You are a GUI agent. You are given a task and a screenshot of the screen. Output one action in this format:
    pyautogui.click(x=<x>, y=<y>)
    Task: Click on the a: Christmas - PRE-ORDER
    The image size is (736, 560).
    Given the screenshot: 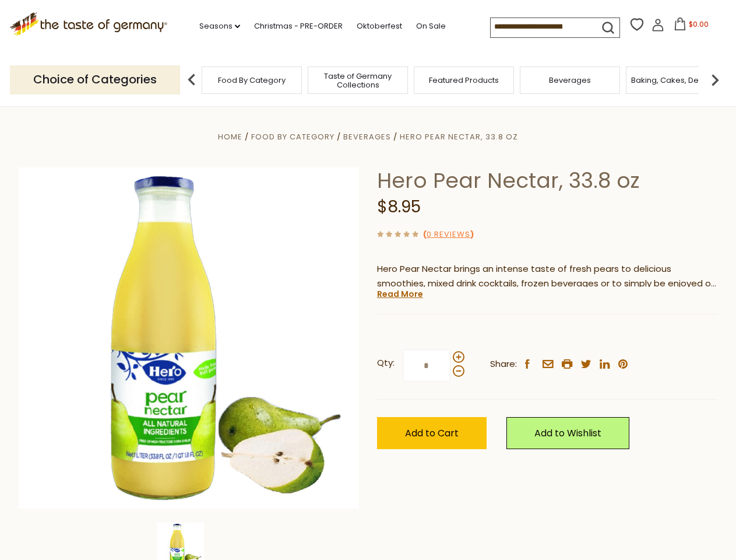 What is the action you would take?
    pyautogui.click(x=299, y=26)
    